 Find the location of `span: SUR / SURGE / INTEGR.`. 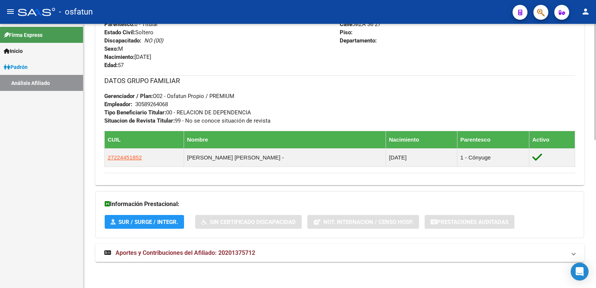

span: SUR / SURGE / INTEGR. is located at coordinates (148, 222).